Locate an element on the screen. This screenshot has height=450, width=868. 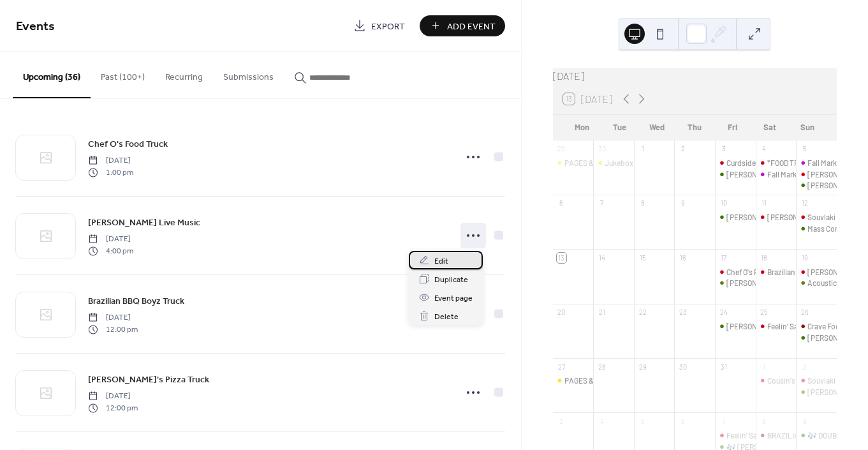
span: Export is located at coordinates (388, 26).